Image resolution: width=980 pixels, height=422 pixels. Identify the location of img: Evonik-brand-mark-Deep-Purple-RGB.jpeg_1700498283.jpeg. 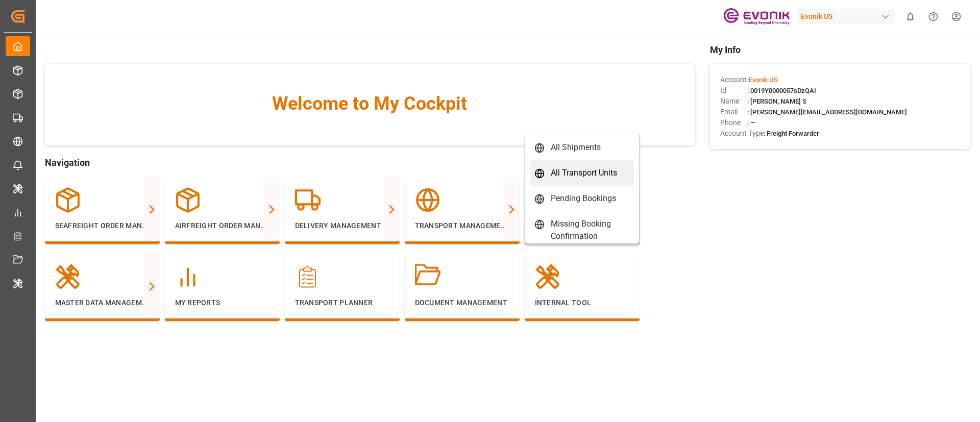
(756, 16).